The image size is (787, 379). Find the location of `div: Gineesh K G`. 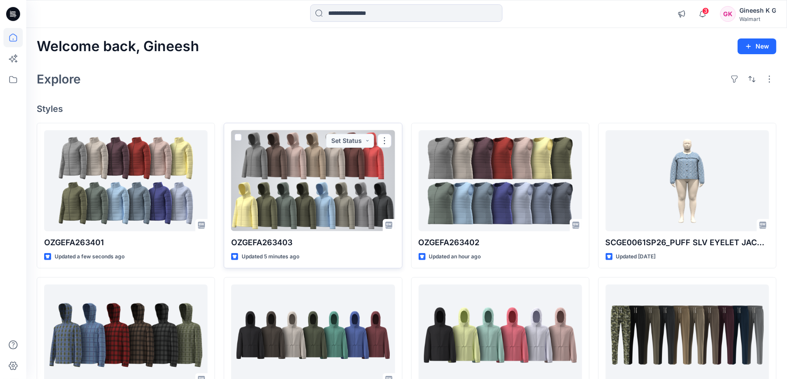

div: Gineesh K G is located at coordinates (758, 10).